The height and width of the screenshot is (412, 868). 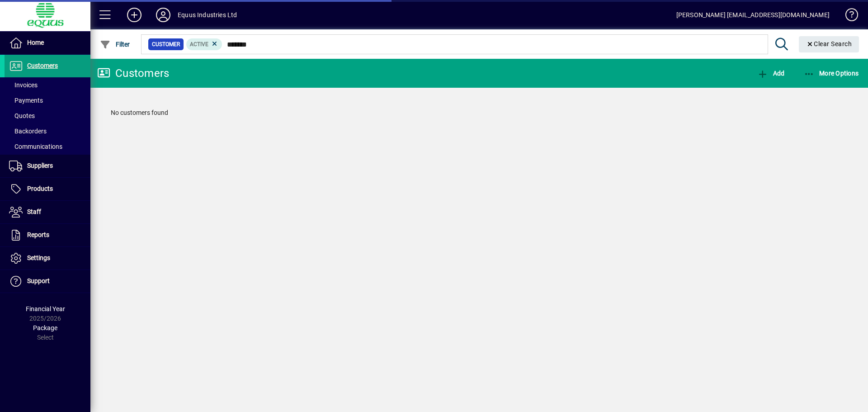 I want to click on span: Clear Search, so click(x=829, y=44).